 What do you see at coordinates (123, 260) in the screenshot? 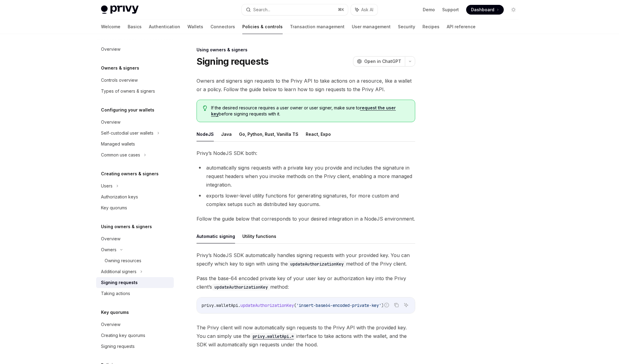
I see `div: Owning resources` at bounding box center [123, 260].